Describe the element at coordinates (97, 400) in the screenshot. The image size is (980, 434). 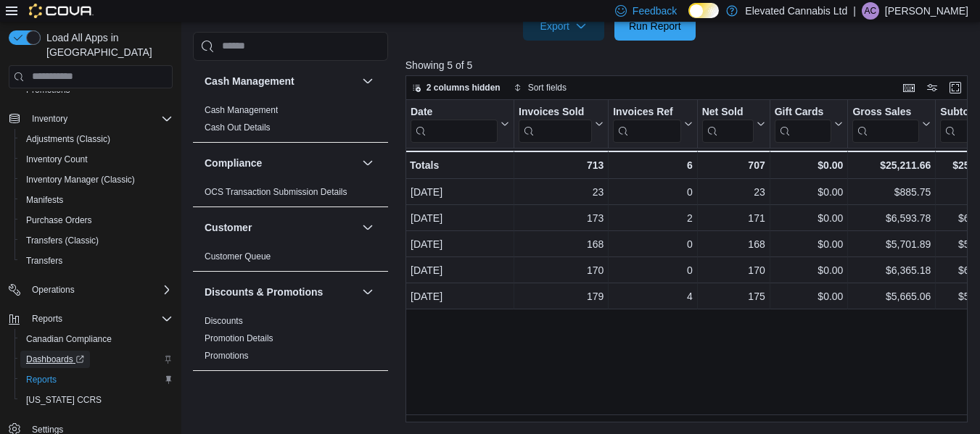
I see `span: Washington CCRS` at that location.